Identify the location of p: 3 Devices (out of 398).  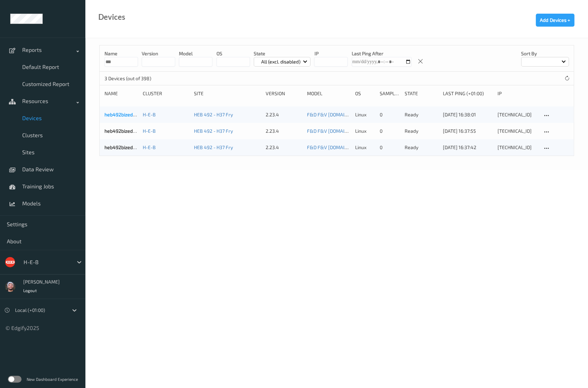
(130, 78).